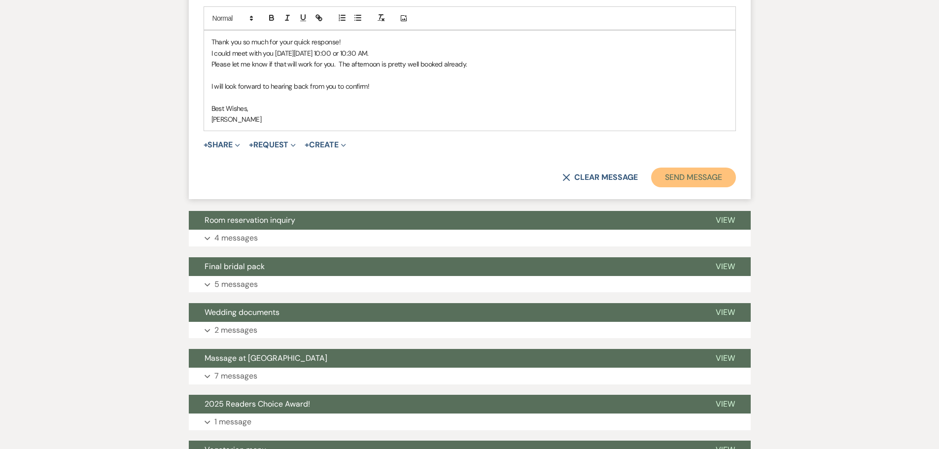 Image resolution: width=939 pixels, height=449 pixels. What do you see at coordinates (470, 64) in the screenshot?
I see `p: Please let me know if that will work for you. The afternoon is pretty well booked already.` at bounding box center [470, 64].